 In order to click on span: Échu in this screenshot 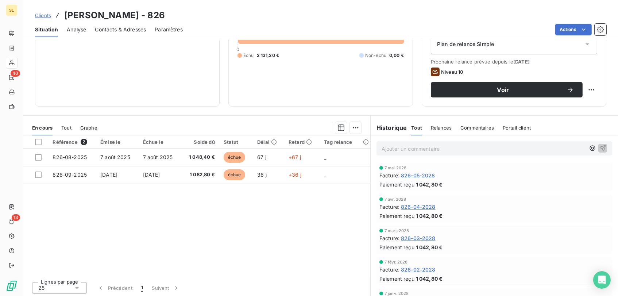, I will do `click(249, 55)`.